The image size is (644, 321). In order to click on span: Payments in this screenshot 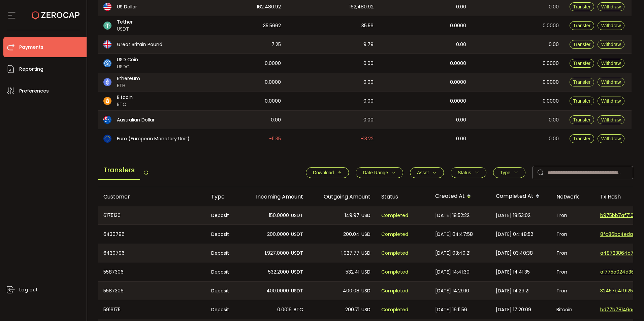, I will do `click(31, 47)`.